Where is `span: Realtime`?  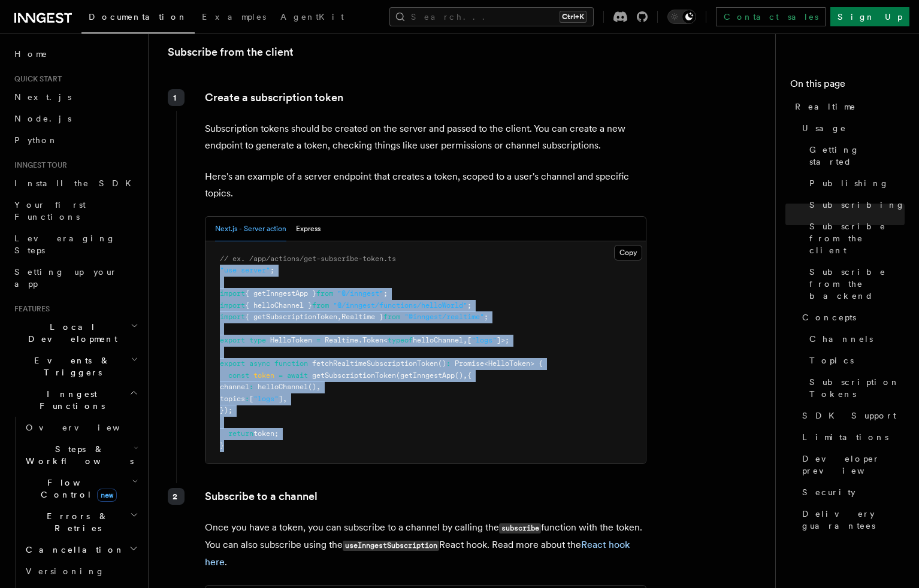
span: Realtime is located at coordinates (342, 340).